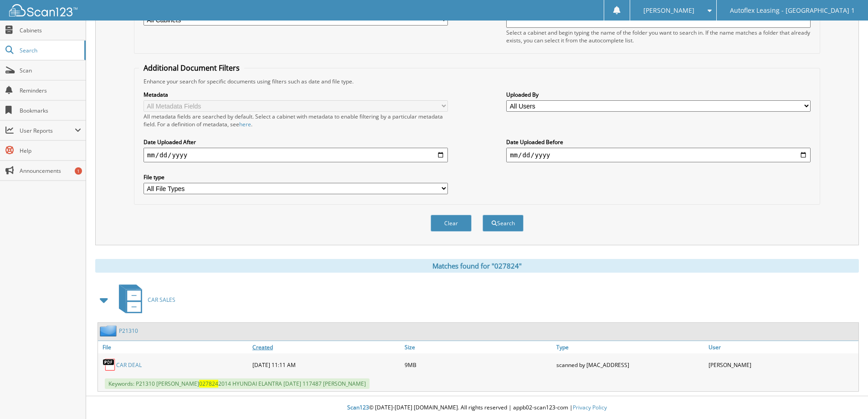 The image size is (868, 419). What do you see at coordinates (43, 10) in the screenshot?
I see `img: scan123-logo-white.svg` at bounding box center [43, 10].